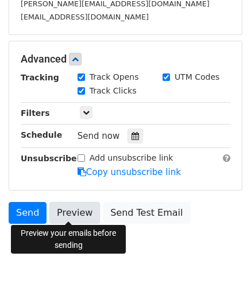  I want to click on label: Add unsubscribe link, so click(131, 158).